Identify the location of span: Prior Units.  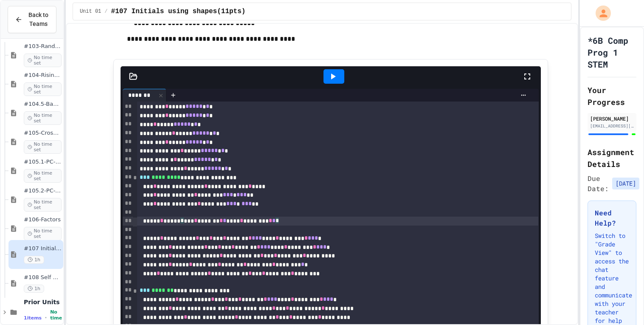
(43, 302).